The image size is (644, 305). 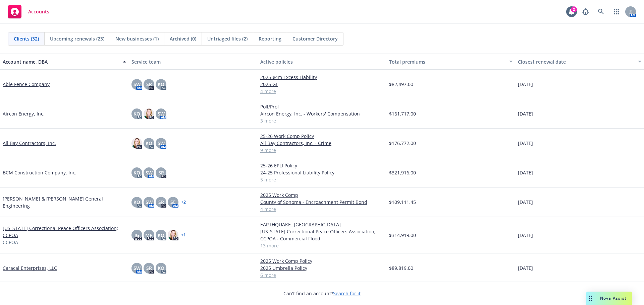 I want to click on a: 2025 GL, so click(x=322, y=84).